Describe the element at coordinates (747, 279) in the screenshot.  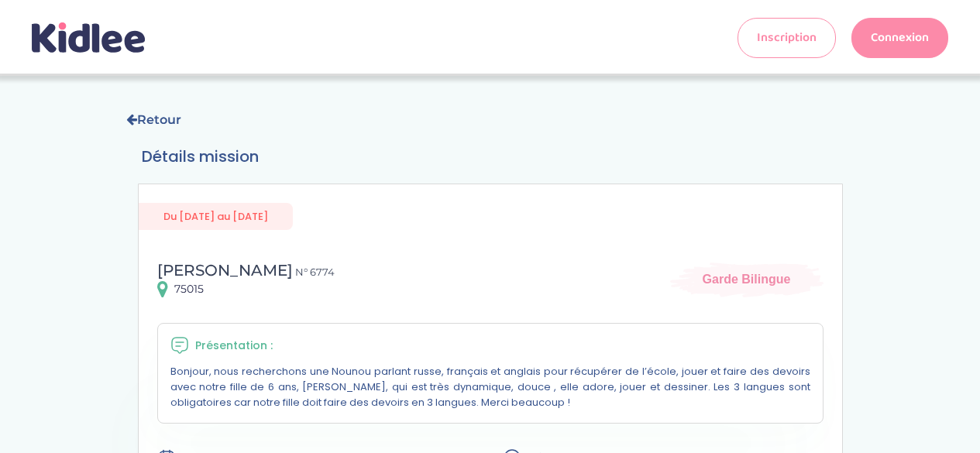
I see `span: Garde Bilingue` at that location.